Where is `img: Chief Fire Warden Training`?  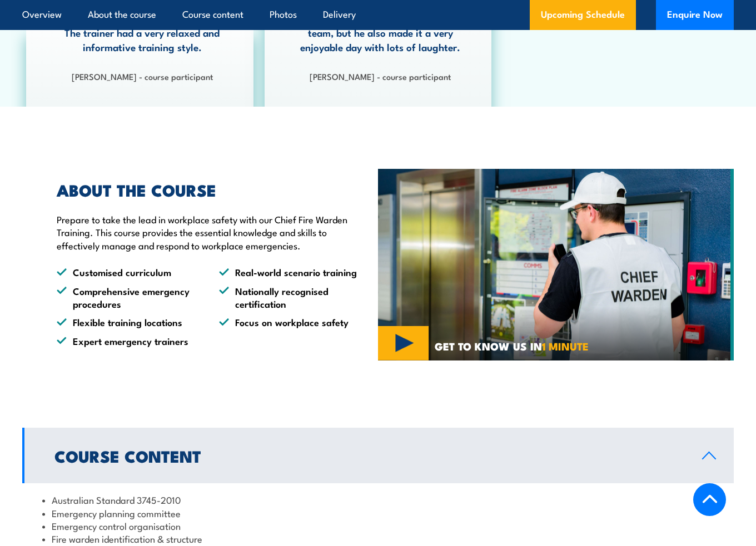
img: Chief Fire Warden Training is located at coordinates (556, 265).